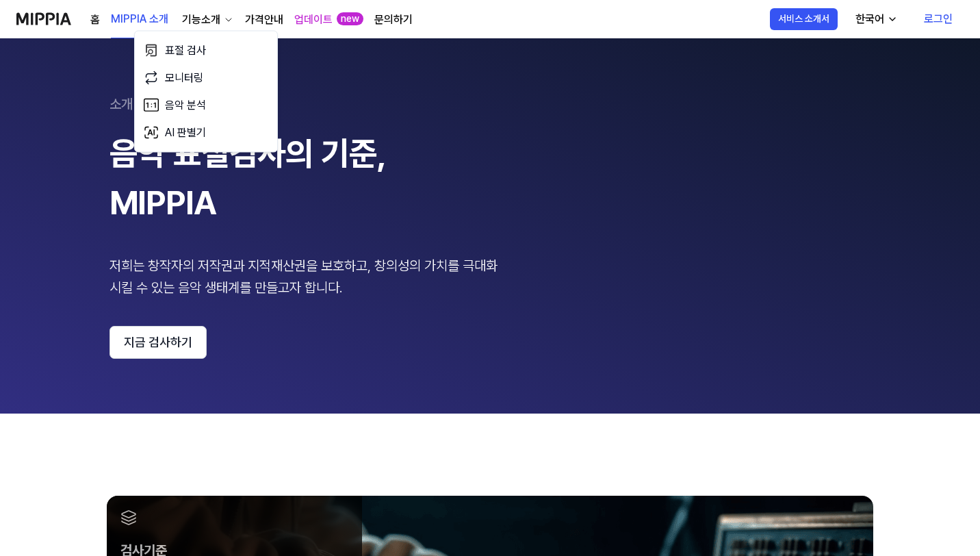 The width and height of the screenshot is (980, 556). What do you see at coordinates (207, 20) in the screenshot?
I see `button: 기능소개` at bounding box center [207, 20].